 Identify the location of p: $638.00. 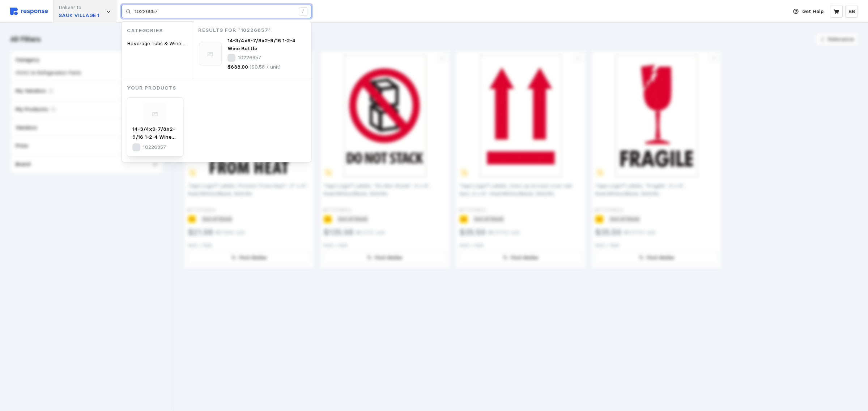
(237, 67).